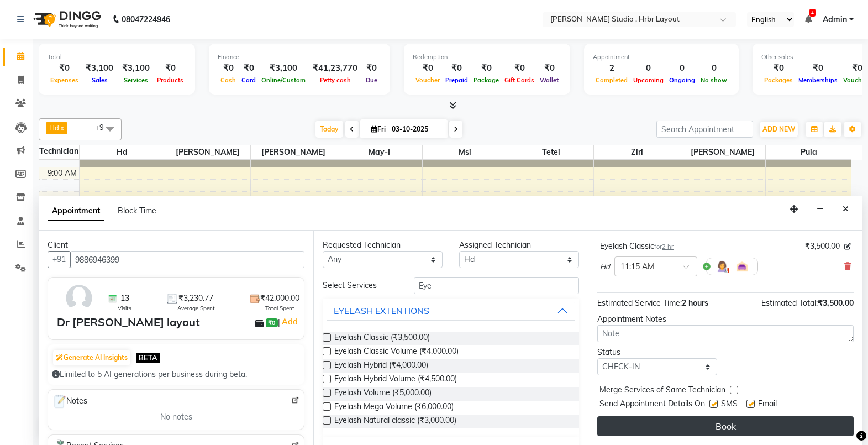 This screenshot has height=445, width=868. I want to click on span: No show, so click(714, 80).